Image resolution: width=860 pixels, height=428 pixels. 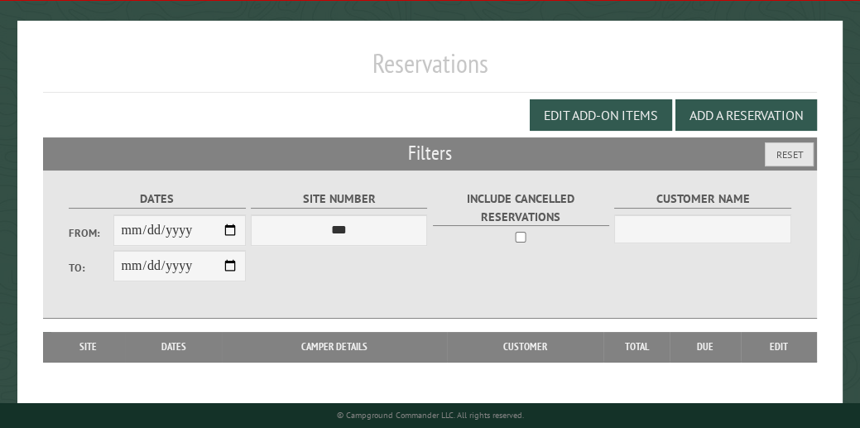 What do you see at coordinates (430, 153) in the screenshot?
I see `h2: Filters` at bounding box center [430, 153].